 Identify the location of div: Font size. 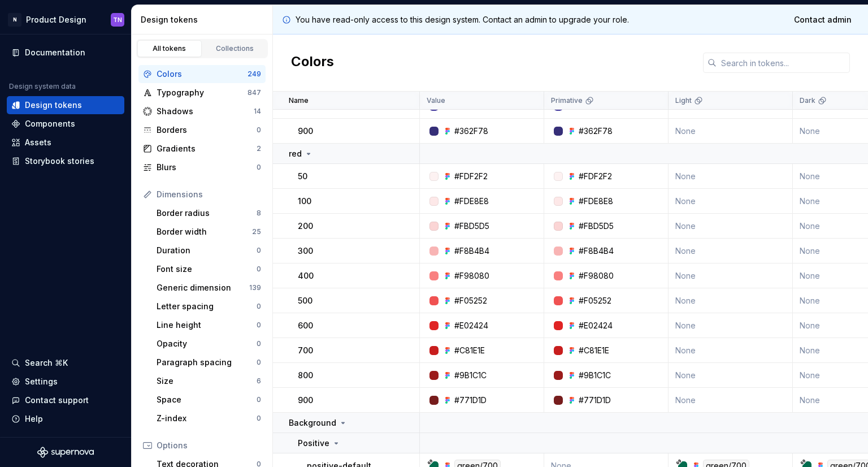
(206, 269).